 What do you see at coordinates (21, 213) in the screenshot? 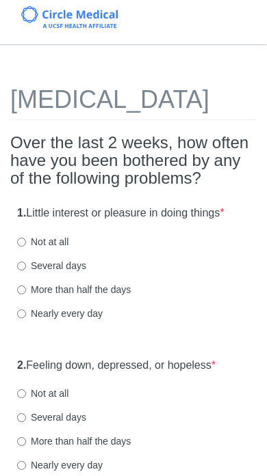
I see `strong: 1.` at bounding box center [21, 213].